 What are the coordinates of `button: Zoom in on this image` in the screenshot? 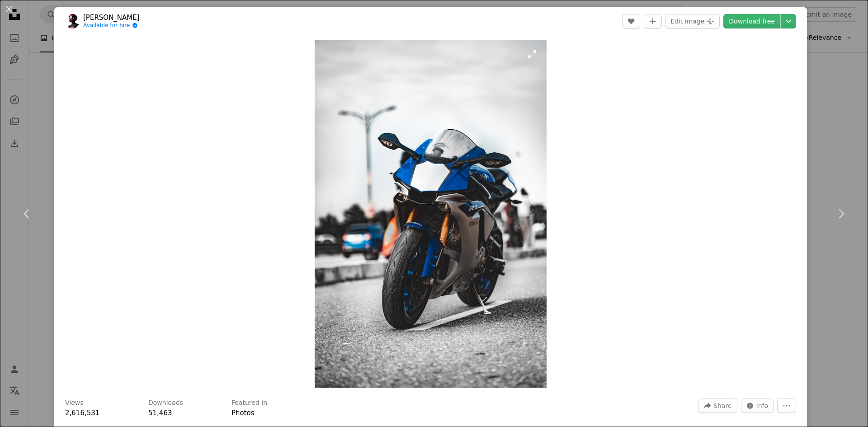 It's located at (431, 214).